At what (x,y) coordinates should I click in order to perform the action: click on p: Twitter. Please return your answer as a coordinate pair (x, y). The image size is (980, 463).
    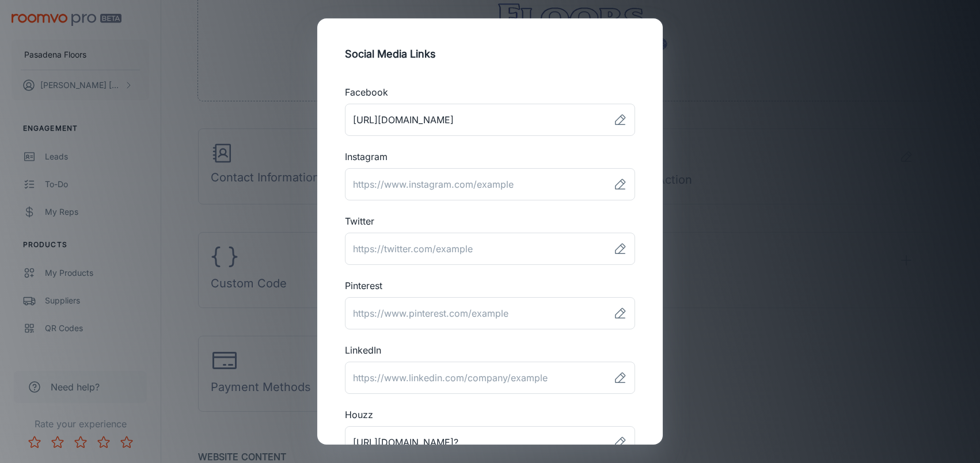
    Looking at the image, I should click on (490, 221).